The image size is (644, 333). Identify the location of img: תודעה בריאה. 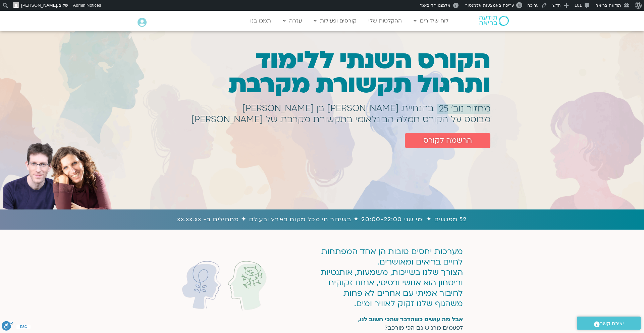
(494, 21).